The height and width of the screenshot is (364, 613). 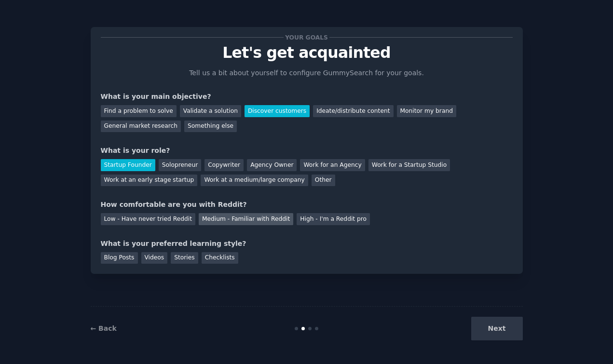 I want to click on div: Low - Have never tried Reddit, so click(x=148, y=219).